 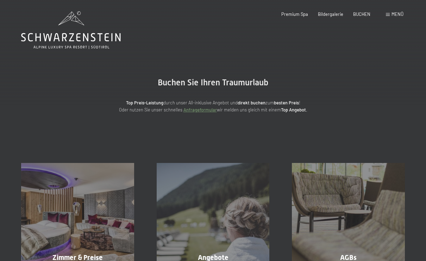 I want to click on p: durch unser All-inklusive Angebot und zum ! Oder nutzen Sie unser schnelles wir melden uns gleich..., so click(x=213, y=106).